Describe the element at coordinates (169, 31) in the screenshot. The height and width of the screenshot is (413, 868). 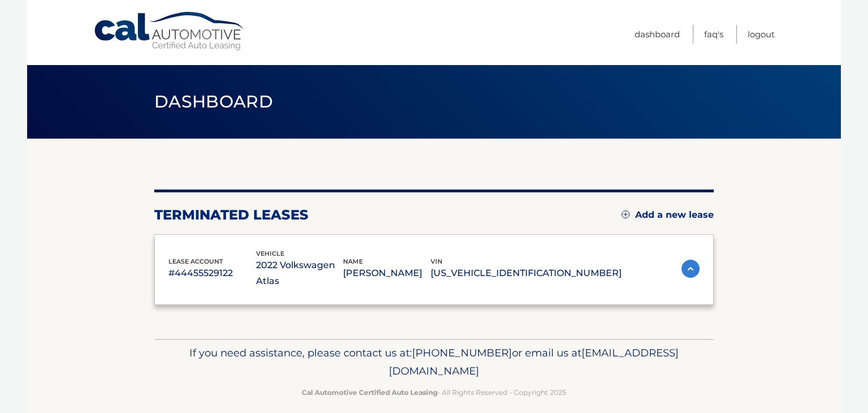
I see `a: Cal Automotive` at that location.